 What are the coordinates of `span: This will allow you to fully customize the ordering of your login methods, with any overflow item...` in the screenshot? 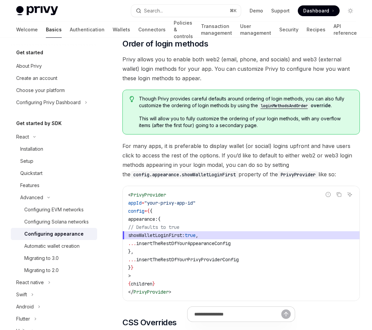 It's located at (246, 122).